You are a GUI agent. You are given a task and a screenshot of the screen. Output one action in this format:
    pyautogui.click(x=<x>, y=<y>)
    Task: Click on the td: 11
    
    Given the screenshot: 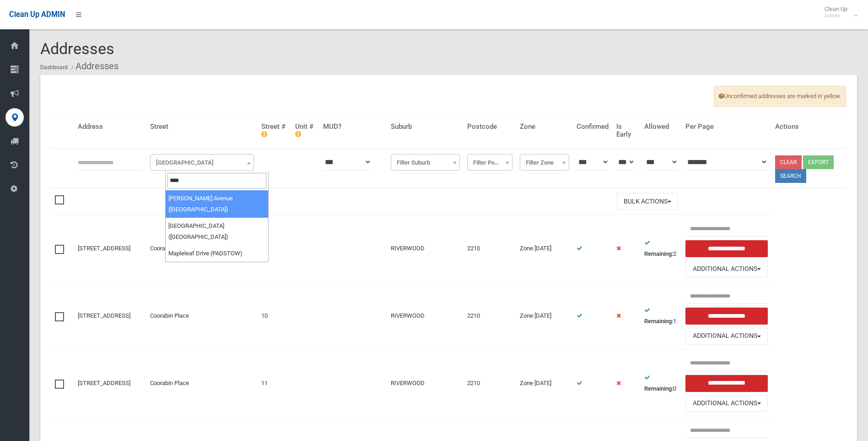 What is the action you would take?
    pyautogui.click(x=274, y=383)
    